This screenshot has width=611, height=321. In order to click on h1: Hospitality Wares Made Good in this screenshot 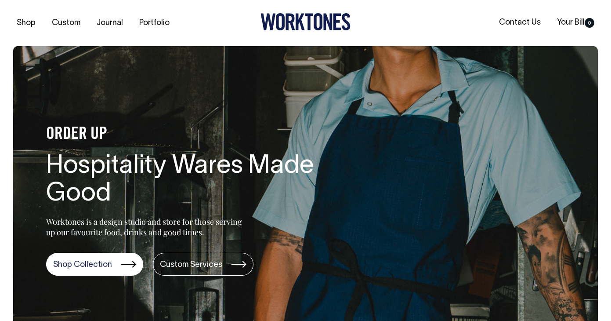, I will do `click(187, 180)`.